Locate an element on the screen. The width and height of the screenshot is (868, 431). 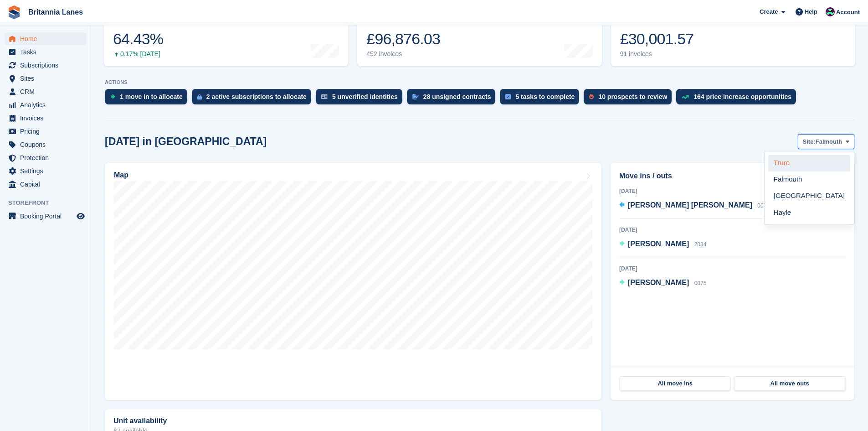
span: 0076 is located at coordinates (763, 206).